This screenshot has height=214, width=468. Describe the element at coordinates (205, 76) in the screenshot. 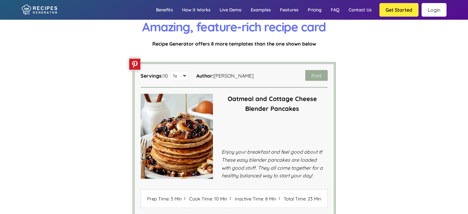

I see `strong: Author:` at that location.